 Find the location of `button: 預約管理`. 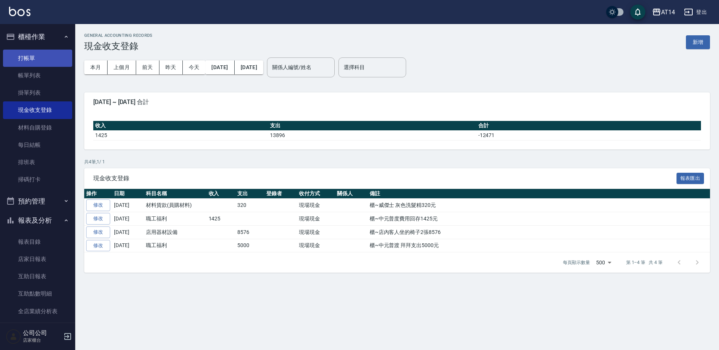

button: 預約管理 is located at coordinates (38, 201).